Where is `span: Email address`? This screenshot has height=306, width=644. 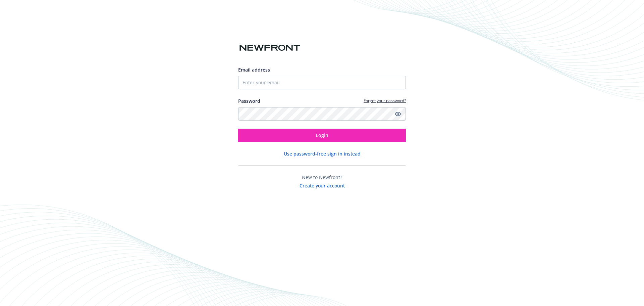 span: Email address is located at coordinates (254, 70).